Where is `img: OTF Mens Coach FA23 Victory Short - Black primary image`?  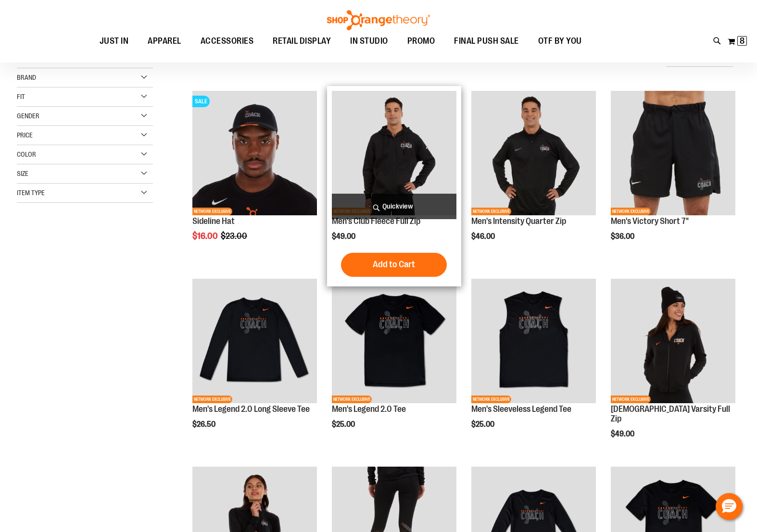 img: OTF Mens Coach FA23 Victory Short - Black primary image is located at coordinates (673, 153).